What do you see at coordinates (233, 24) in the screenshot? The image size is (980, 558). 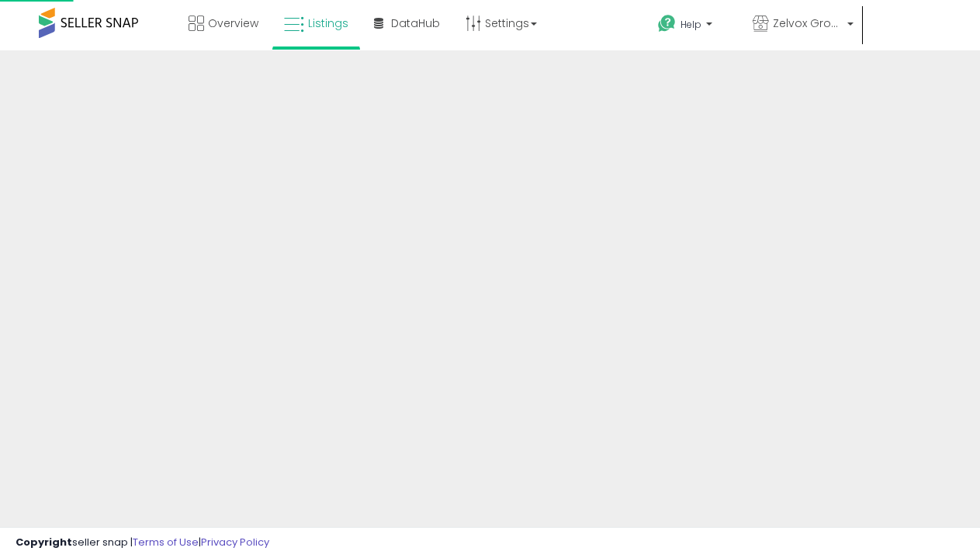 I see `span: Overview` at bounding box center [233, 24].